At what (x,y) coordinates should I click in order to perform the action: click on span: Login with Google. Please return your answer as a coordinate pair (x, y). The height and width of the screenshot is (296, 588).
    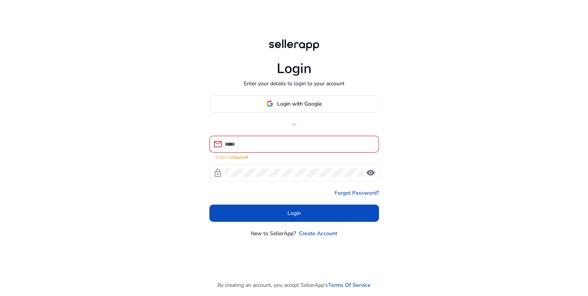
    Looking at the image, I should click on (299, 104).